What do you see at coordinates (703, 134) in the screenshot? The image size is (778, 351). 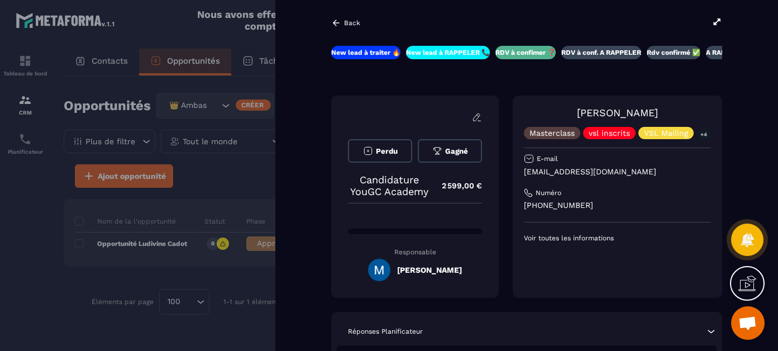 I see `p: +4` at bounding box center [703, 134].